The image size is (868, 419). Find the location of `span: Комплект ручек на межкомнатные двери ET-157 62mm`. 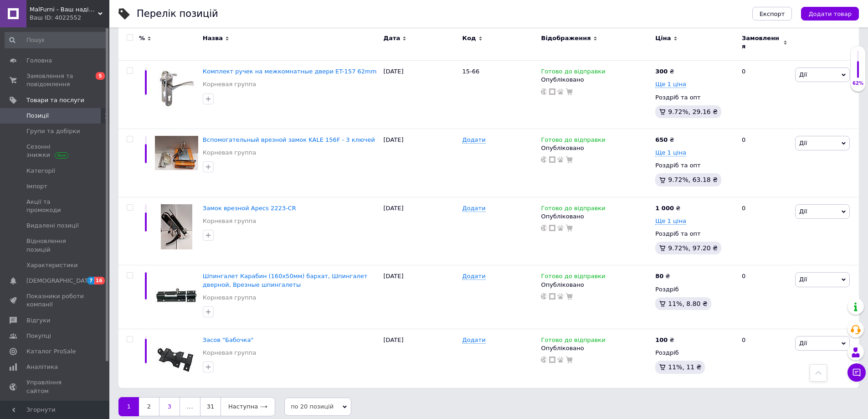

span: Комплект ручек на межкомнатные двери ET-157 62mm is located at coordinates (290, 71).